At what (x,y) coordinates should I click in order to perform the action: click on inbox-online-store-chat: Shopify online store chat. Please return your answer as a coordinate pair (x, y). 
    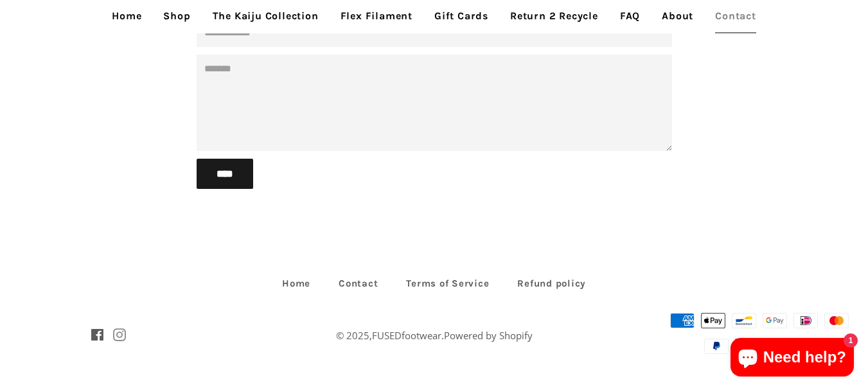
    Looking at the image, I should click on (793, 359).